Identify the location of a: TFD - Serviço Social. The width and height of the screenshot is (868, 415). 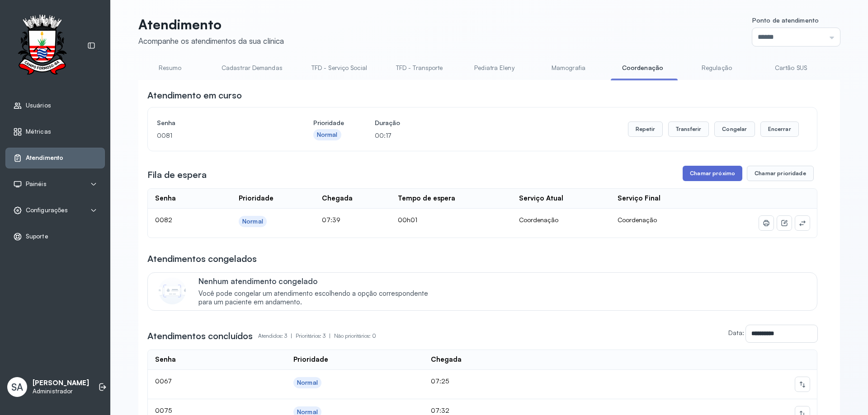
(339, 68).